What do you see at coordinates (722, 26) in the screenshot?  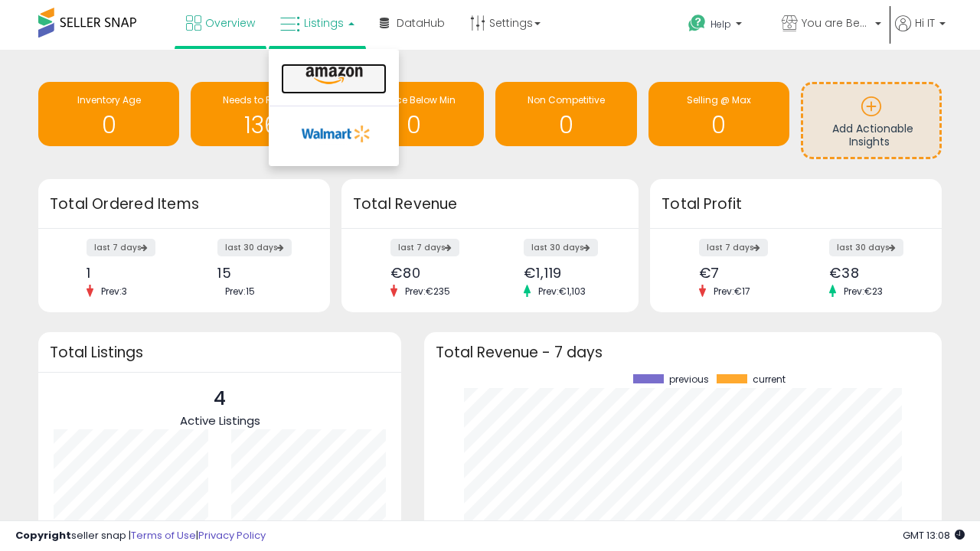 I see `a: Help` at bounding box center [722, 26].